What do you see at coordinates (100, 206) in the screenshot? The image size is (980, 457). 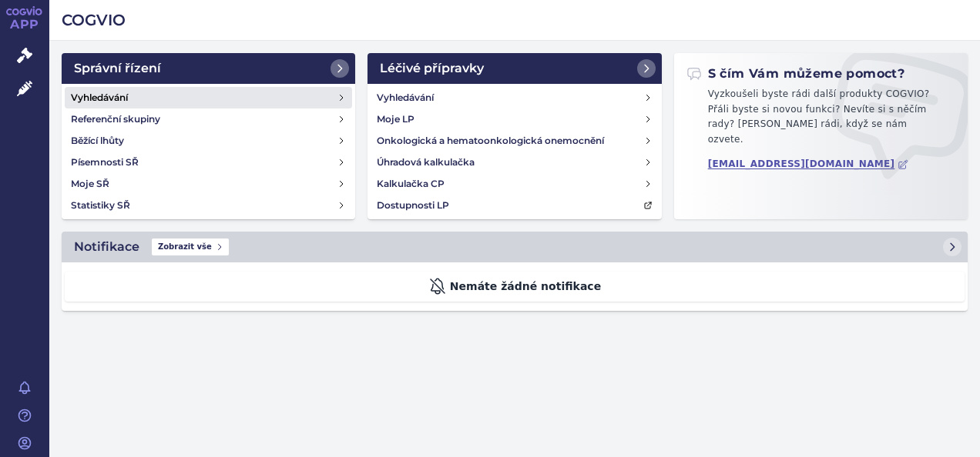 I see `h4: Statistiky SŘ` at bounding box center [100, 206].